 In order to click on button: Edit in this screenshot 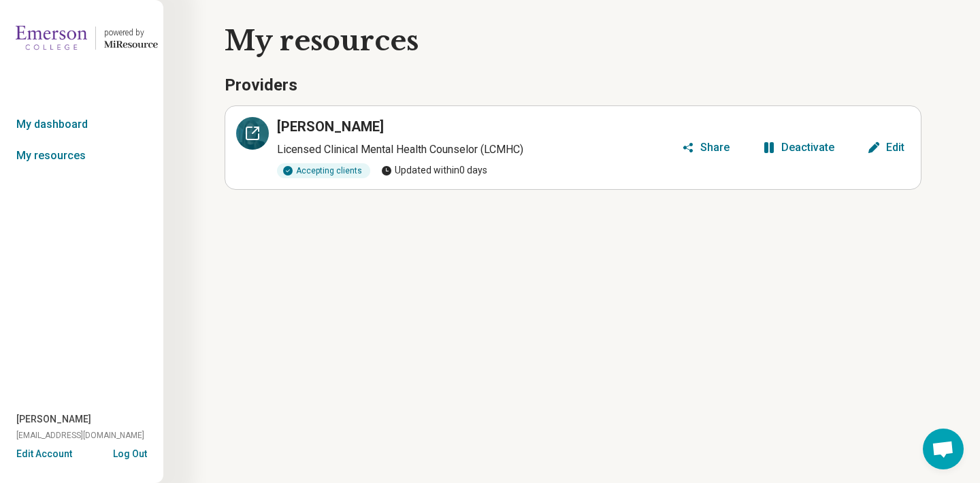, I will do `click(885, 148)`.